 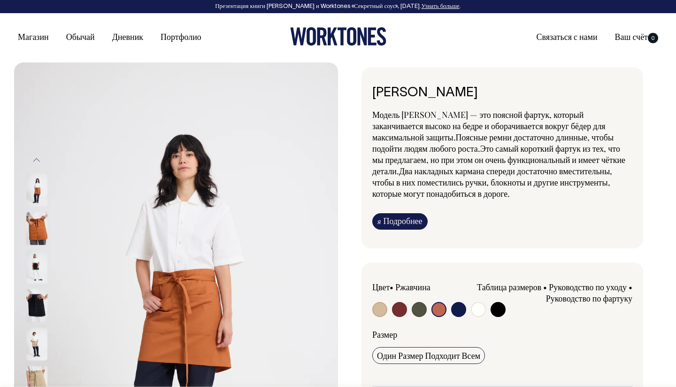 What do you see at coordinates (381, 287) in the screenshot?
I see `ya-tr-span: Цвет` at bounding box center [381, 287].